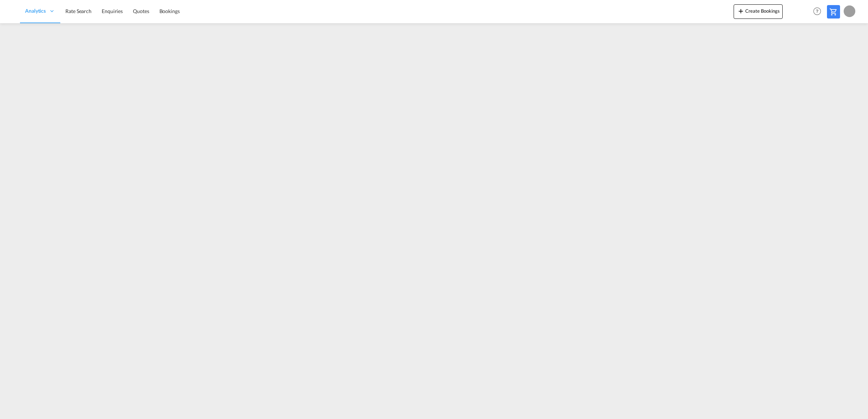 This screenshot has width=868, height=419. What do you see at coordinates (819, 11) in the screenshot?
I see `div: Help` at bounding box center [819, 11].